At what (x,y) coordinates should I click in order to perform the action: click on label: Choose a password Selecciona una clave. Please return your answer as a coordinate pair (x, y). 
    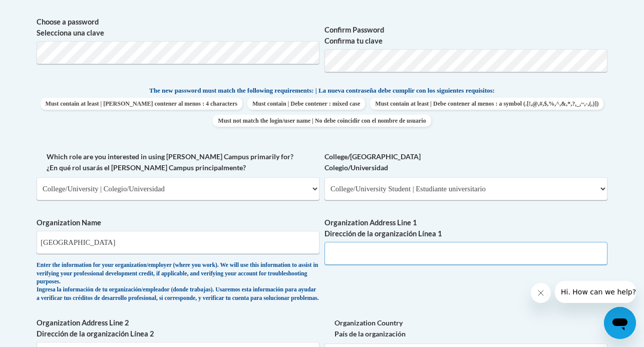
    Looking at the image, I should click on (178, 28).